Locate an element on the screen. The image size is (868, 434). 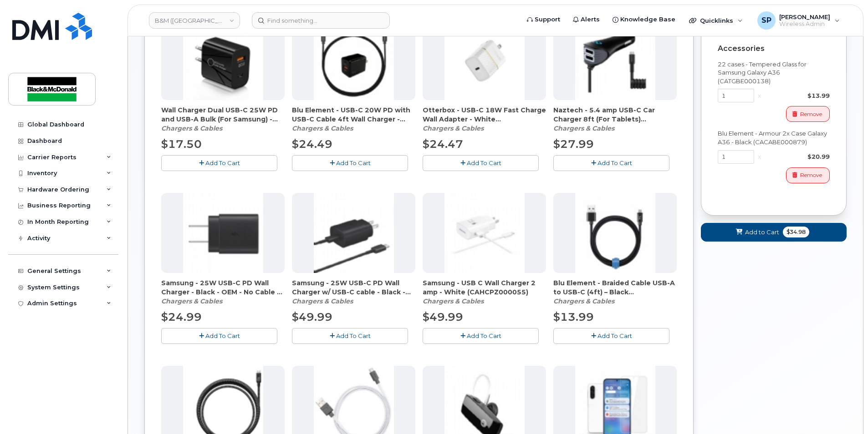
div: Blu Element - Armour 2x Case Galaxy A36 - Black (CACABE000879) is located at coordinates (774, 137).